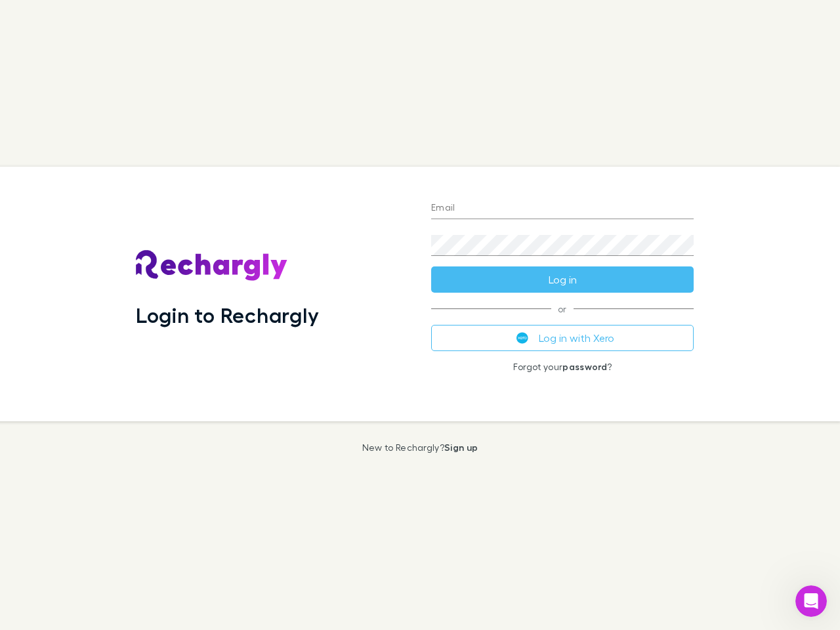 The width and height of the screenshot is (840, 630). I want to click on p: Forgot your ?, so click(563, 367).